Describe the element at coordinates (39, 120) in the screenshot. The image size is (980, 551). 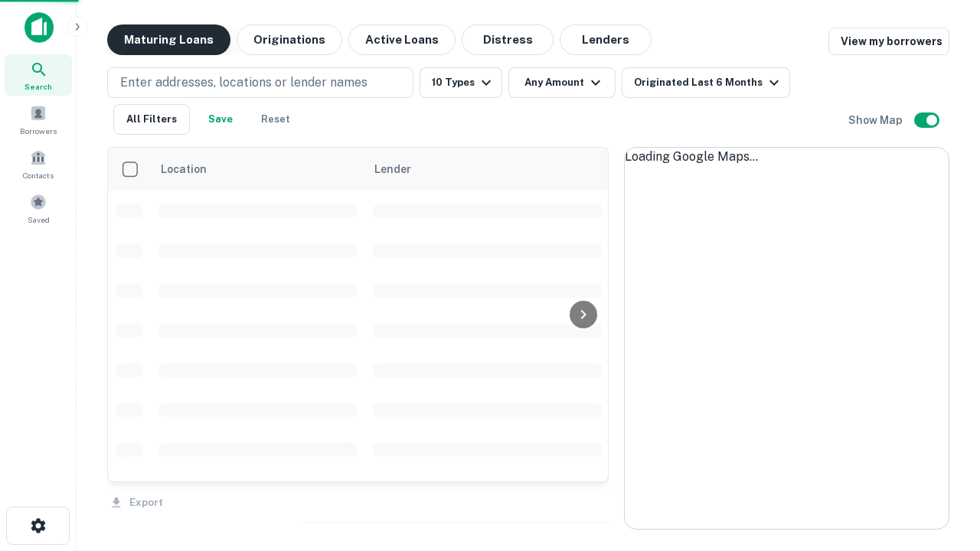
I see `div: Borrowers` at that location.